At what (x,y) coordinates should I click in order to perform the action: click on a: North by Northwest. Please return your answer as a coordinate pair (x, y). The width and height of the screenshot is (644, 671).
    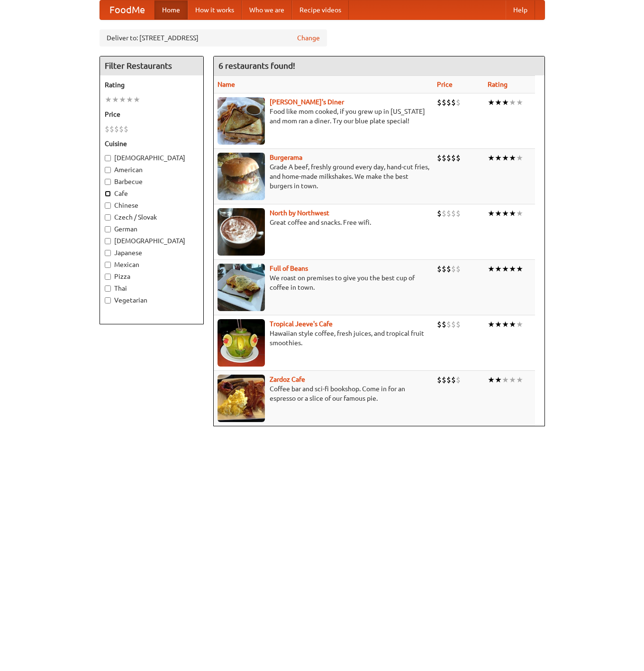
    Looking at the image, I should click on (300, 213).